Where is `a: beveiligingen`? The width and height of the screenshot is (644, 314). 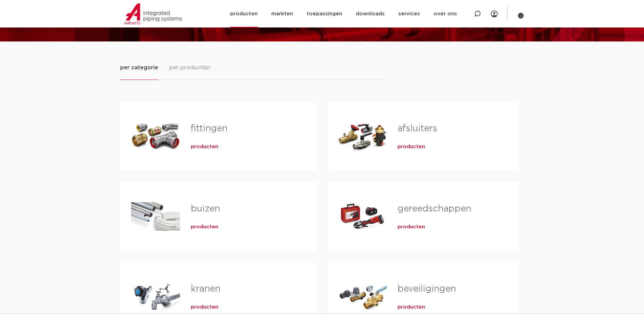 a: beveiligingen is located at coordinates (427, 289).